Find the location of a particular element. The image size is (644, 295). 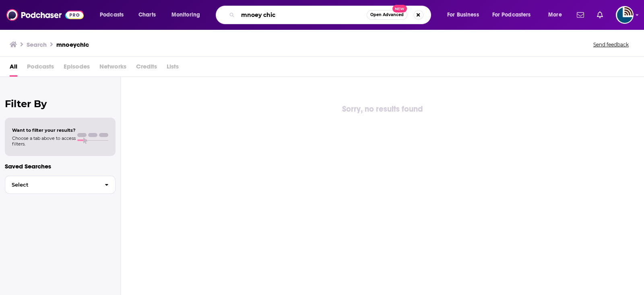

span: More is located at coordinates (555, 15).